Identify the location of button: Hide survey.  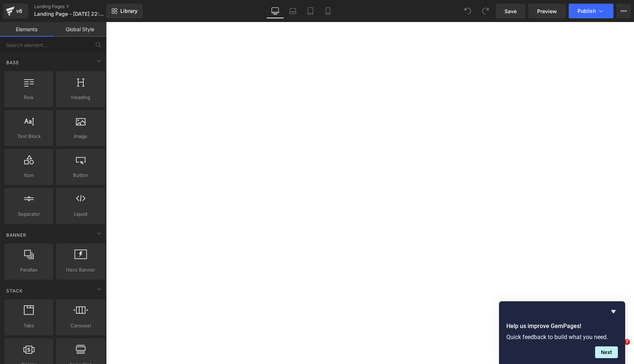
(613, 311).